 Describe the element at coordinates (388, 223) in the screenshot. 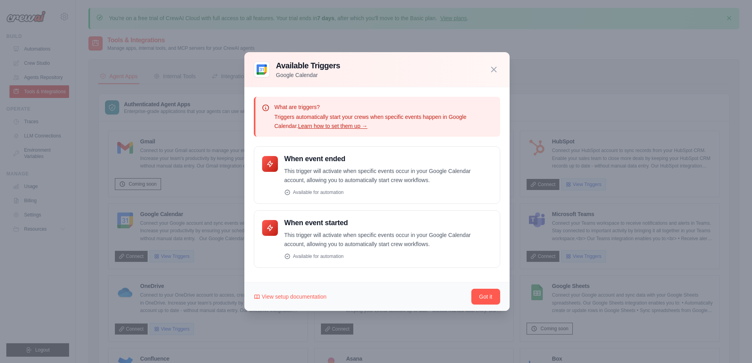

I see `h4: When event started` at that location.